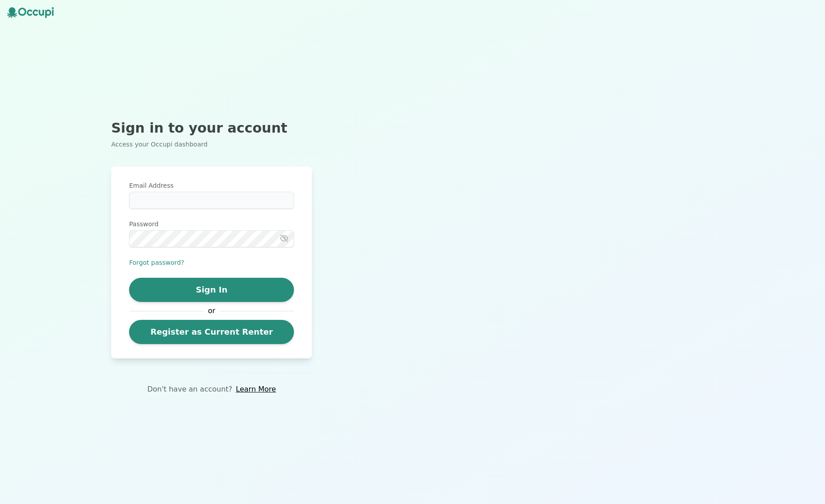 This screenshot has width=825, height=504. Describe the element at coordinates (212, 145) in the screenshot. I see `p: Access your Occupi dashboard` at that location.